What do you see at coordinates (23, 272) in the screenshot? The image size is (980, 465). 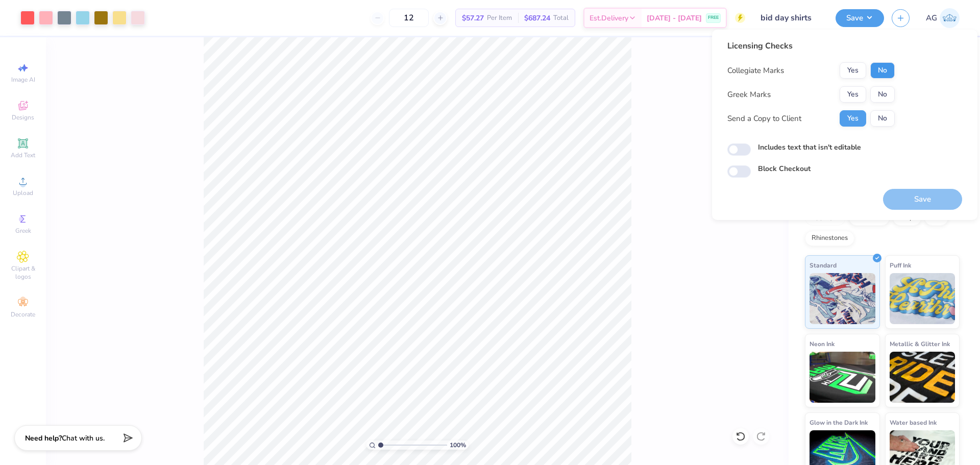 I see `span: Clipart & logos` at bounding box center [23, 272].